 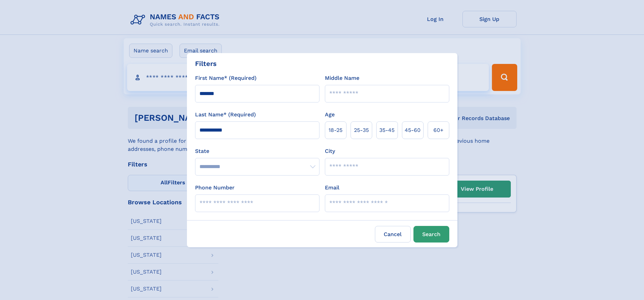 What do you see at coordinates (226, 115) in the screenshot?
I see `label: Last Name* (Required)` at bounding box center [226, 115].